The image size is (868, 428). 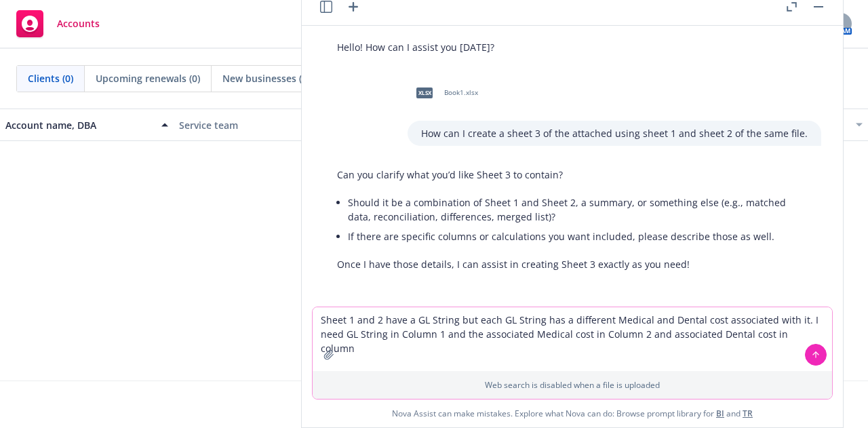 What do you see at coordinates (572, 413) in the screenshot?
I see `span: Nova Assist can make mistakes. Explore what Nova can do: Browse prompt library for and` at bounding box center [572, 413].